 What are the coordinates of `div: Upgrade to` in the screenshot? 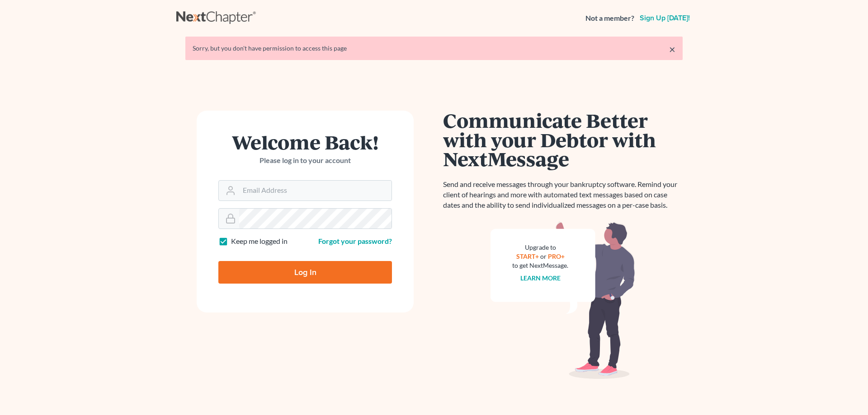 It's located at (540, 248).